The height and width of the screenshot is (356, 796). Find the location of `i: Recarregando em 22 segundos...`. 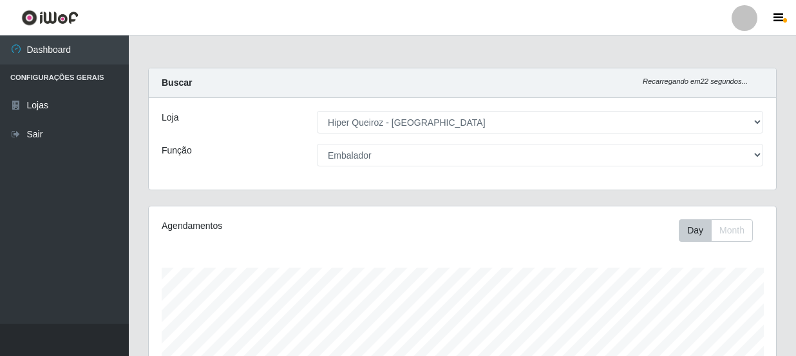

i: Recarregando em 22 segundos... is located at coordinates (695, 81).